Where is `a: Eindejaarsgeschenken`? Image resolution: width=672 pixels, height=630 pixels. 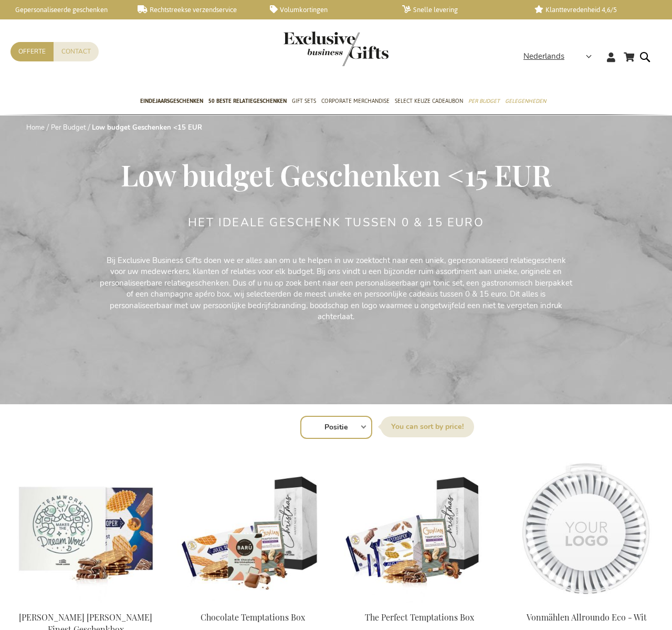 a: Eindejaarsgeschenken is located at coordinates (171, 102).